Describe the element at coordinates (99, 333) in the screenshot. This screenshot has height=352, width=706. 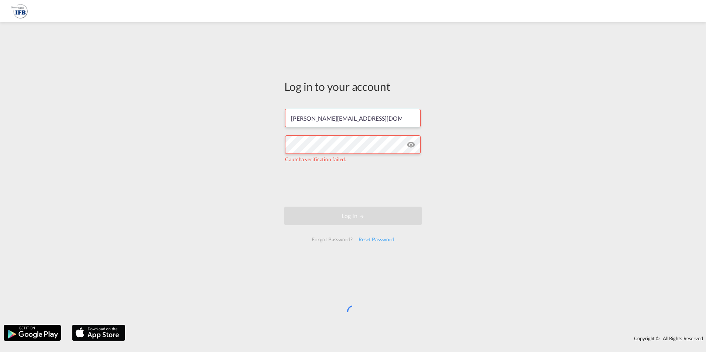
I see `img: apple.png` at that location.